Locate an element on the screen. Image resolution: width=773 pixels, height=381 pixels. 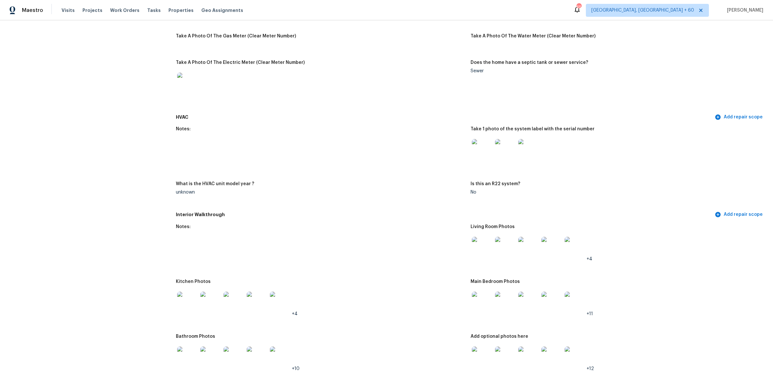
h5: Take A Photo Of The Water Meter (Clear Meter Number) is located at coordinates (533, 36).